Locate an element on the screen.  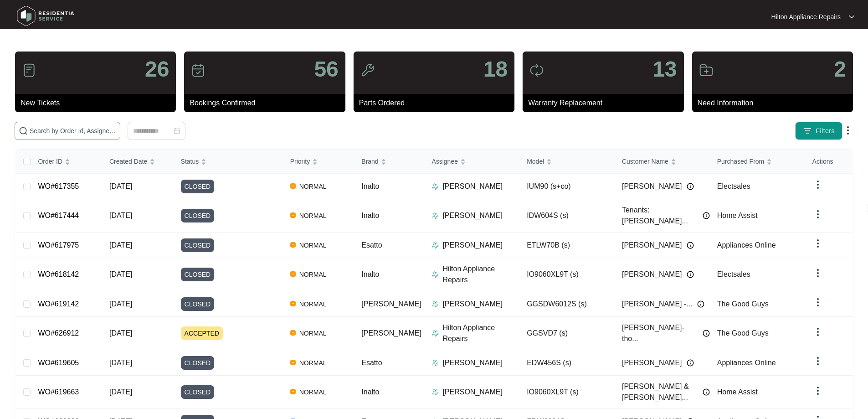
p: Parts Ordered is located at coordinates (436, 103).